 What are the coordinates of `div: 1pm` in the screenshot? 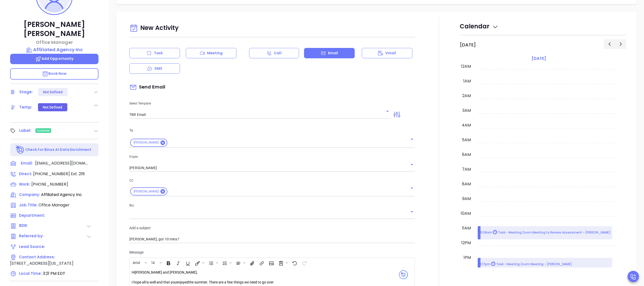 It's located at (467, 258).